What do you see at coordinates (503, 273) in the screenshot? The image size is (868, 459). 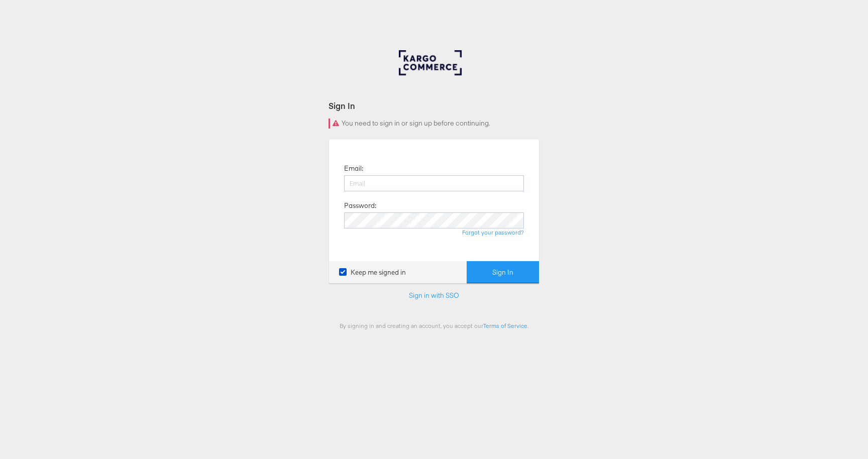 I see `button: Sign In` at bounding box center [503, 273].